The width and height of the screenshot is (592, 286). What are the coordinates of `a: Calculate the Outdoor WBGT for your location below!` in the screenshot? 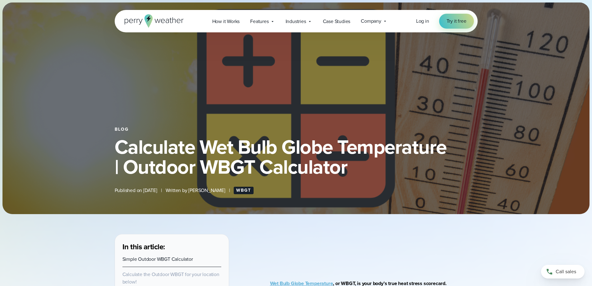 It's located at (171, 278).